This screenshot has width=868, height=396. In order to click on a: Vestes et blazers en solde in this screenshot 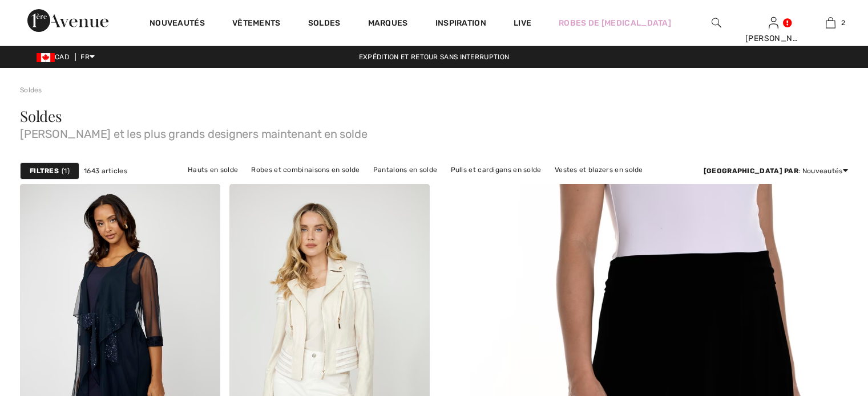, I will do `click(599, 170)`.